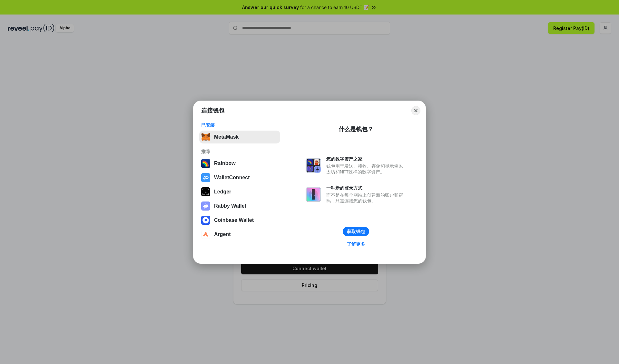  I want to click on div: WalletConnect, so click(232, 178).